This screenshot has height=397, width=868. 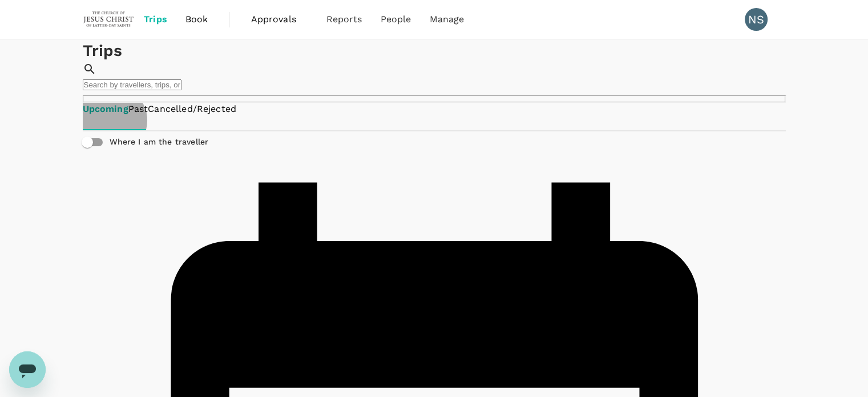 What do you see at coordinates (344, 19) in the screenshot?
I see `span: Reports` at bounding box center [344, 19].